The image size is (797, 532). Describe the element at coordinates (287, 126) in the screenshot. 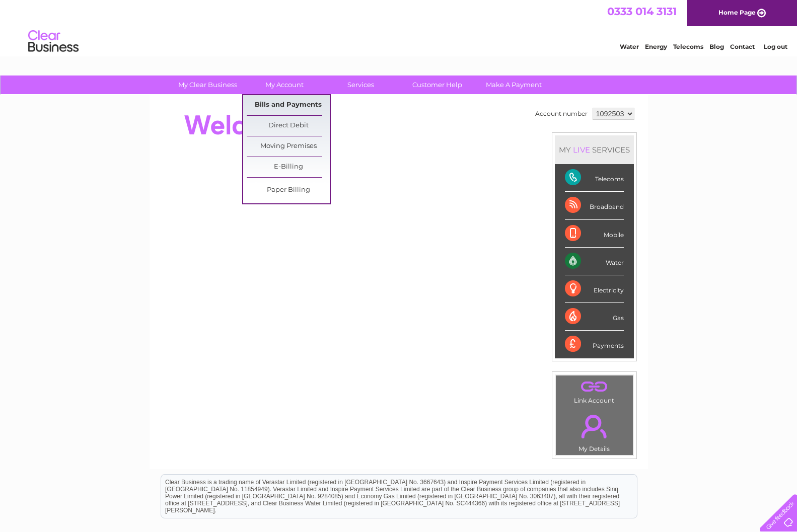

I see `a: Direct Debit` at that location.